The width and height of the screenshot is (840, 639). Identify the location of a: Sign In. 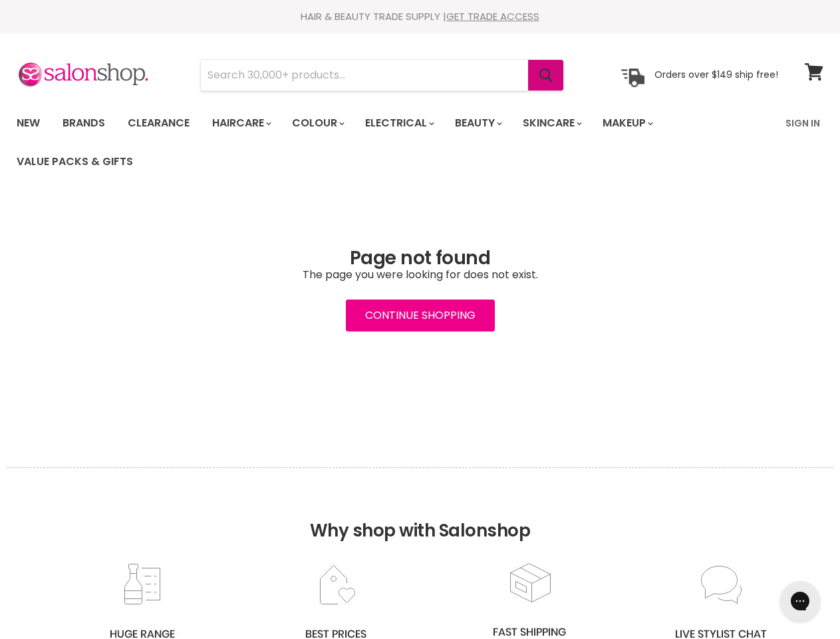
(803, 123).